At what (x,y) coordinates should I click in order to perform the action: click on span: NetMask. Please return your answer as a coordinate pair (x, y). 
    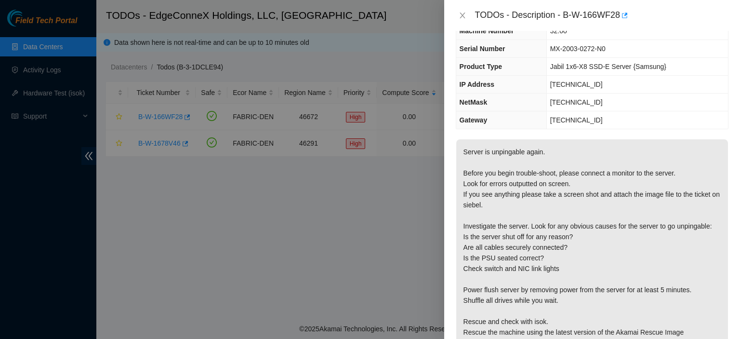
    Looking at the image, I should click on (474, 102).